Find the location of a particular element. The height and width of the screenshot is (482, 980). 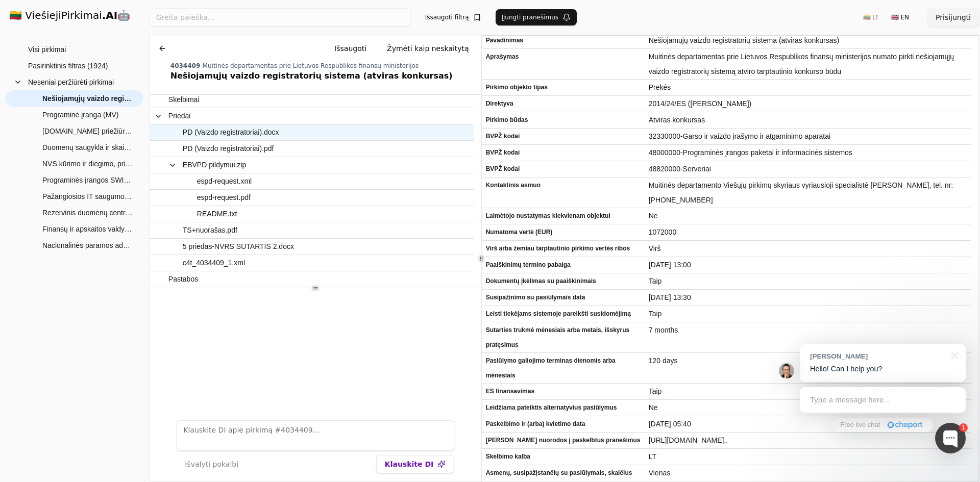

span: Rezervinis duomenų centras NATO šalyje is located at coordinates (88, 212).